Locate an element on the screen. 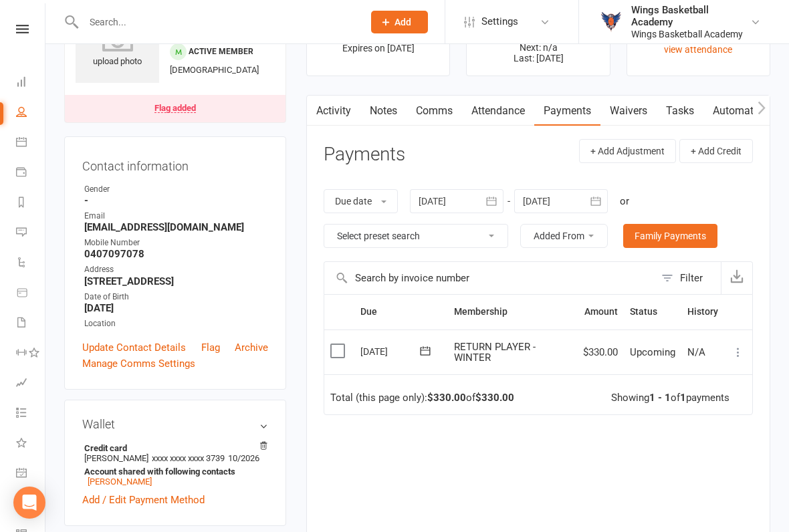  th: Status is located at coordinates (653, 311).